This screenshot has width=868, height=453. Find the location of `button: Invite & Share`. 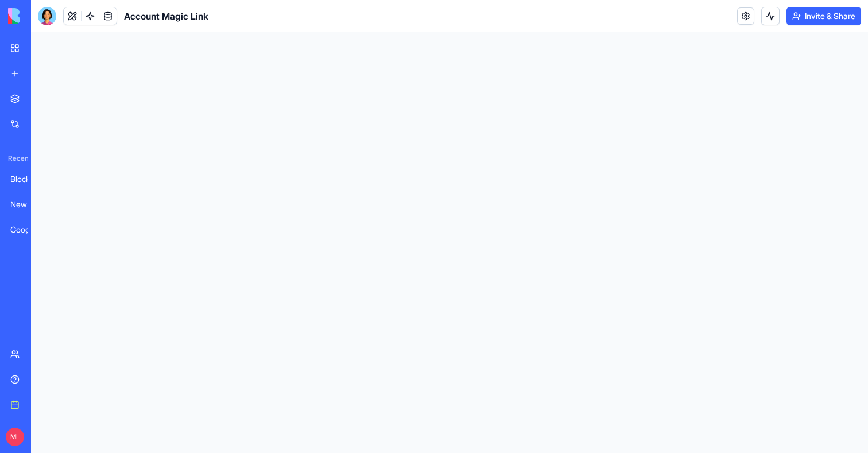

button: Invite & Share is located at coordinates (823, 16).